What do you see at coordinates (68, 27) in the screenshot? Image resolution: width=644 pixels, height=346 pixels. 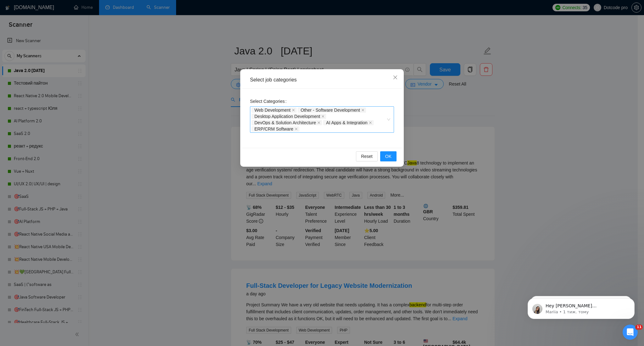 I see `p: Message from Mariia, sent 1 тиж. тому` at bounding box center [68, 27].